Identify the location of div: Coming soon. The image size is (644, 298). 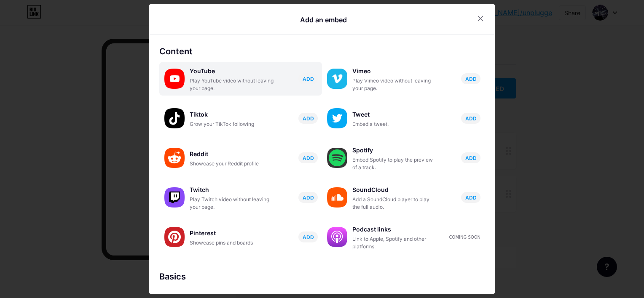
(465, 237).